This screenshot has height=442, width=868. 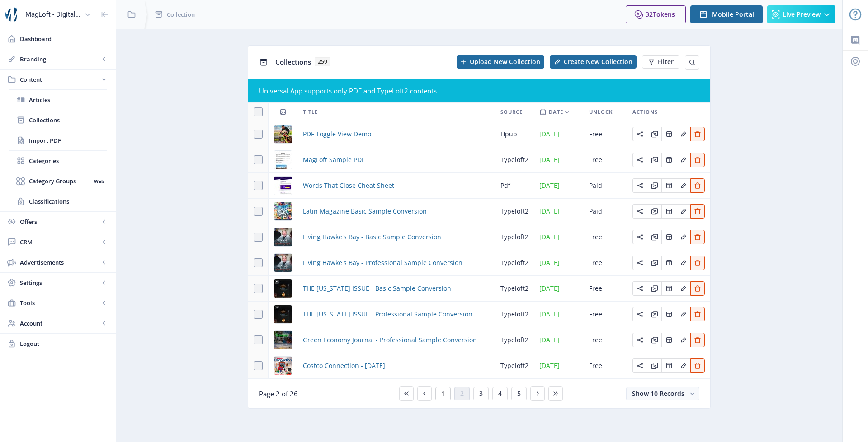 What do you see at coordinates (334, 160) in the screenshot?
I see `span: MagLoft Sample PDF` at bounding box center [334, 160].